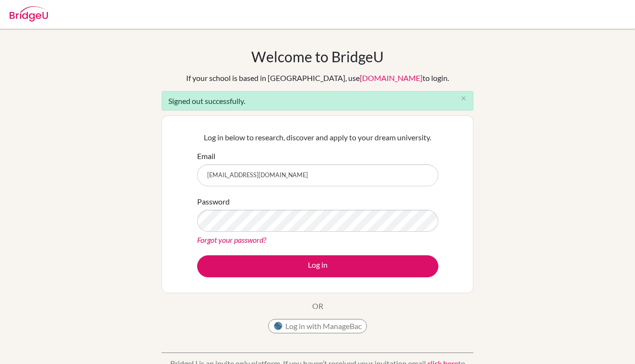  I want to click on i: close, so click(463, 98).